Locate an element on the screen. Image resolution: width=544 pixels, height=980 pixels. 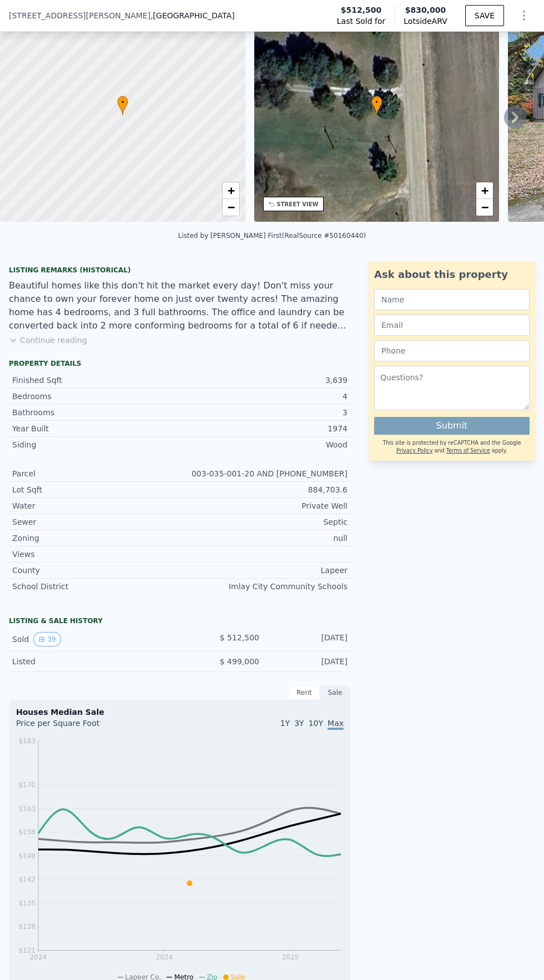
div: Rent is located at coordinates (304, 692).